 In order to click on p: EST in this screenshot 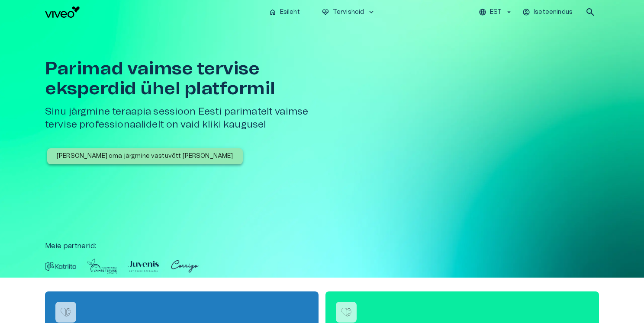, I will do `click(496, 12)`.